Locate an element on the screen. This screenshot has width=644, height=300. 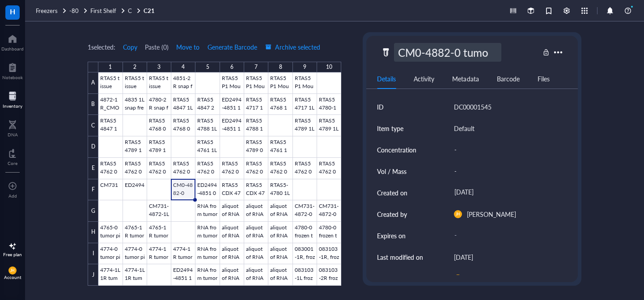
a: DNA is located at coordinates (13, 127).